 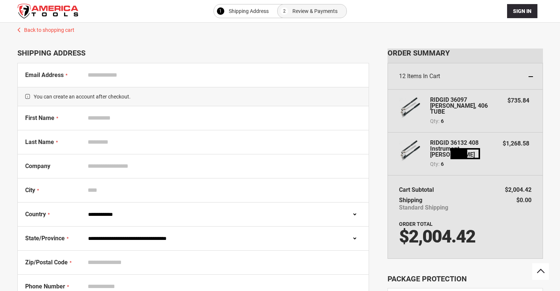 What do you see at coordinates (315, 11) in the screenshot?
I see `span: Review & Payments` at bounding box center [315, 11].